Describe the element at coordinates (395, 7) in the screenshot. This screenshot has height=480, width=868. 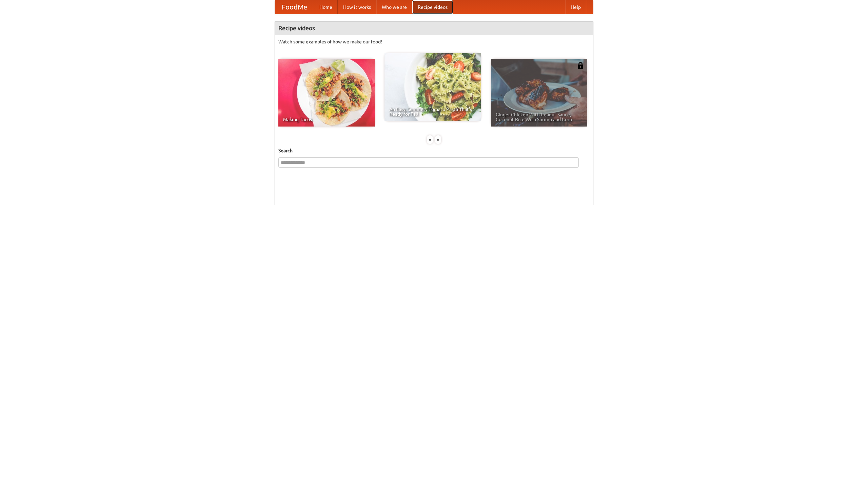
I see `a: Who we are` at that location.